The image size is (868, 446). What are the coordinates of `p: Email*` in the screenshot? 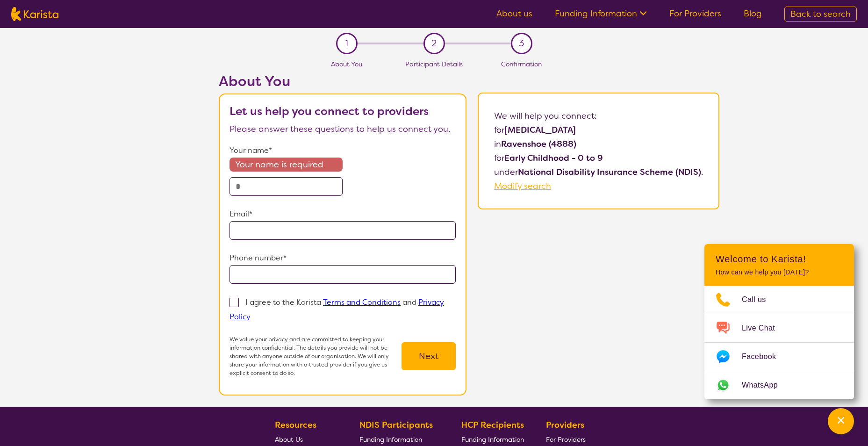 It's located at (343, 214).